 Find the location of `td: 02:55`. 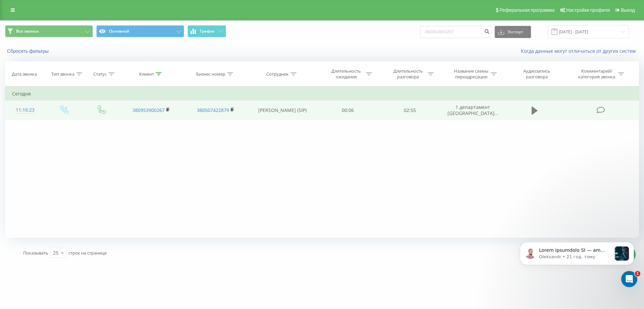

td: 02:55 is located at coordinates (409, 110).